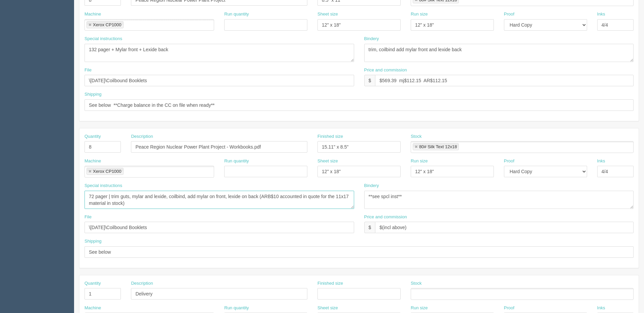 This screenshot has width=644, height=313. Describe the element at coordinates (219, 53) in the screenshot. I see `textarea: 132 pager + Mylar front + Lexide back` at that location.